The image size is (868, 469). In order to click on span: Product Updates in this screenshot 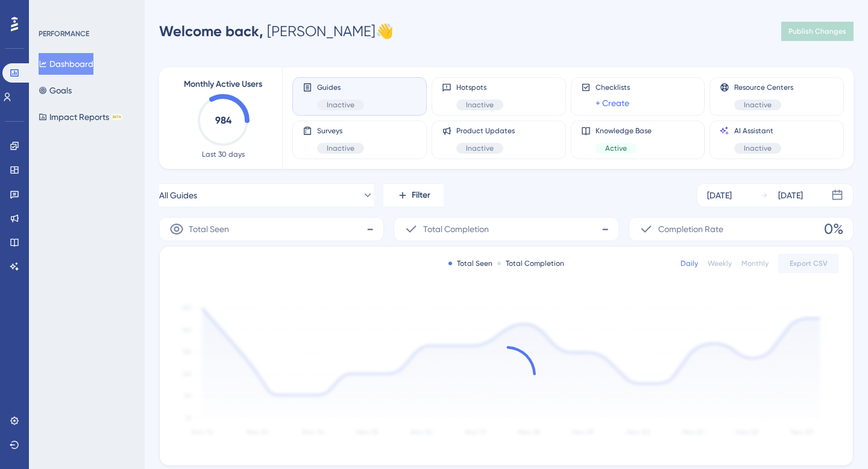, I will do `click(485, 131)`.